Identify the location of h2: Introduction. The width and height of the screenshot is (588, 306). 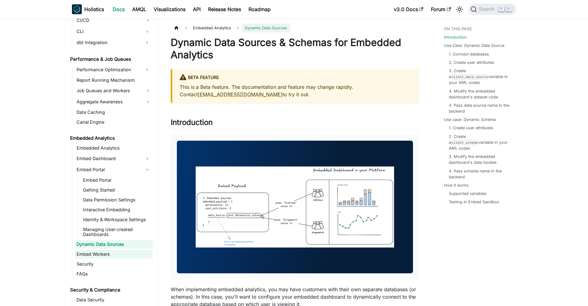
(295, 124).